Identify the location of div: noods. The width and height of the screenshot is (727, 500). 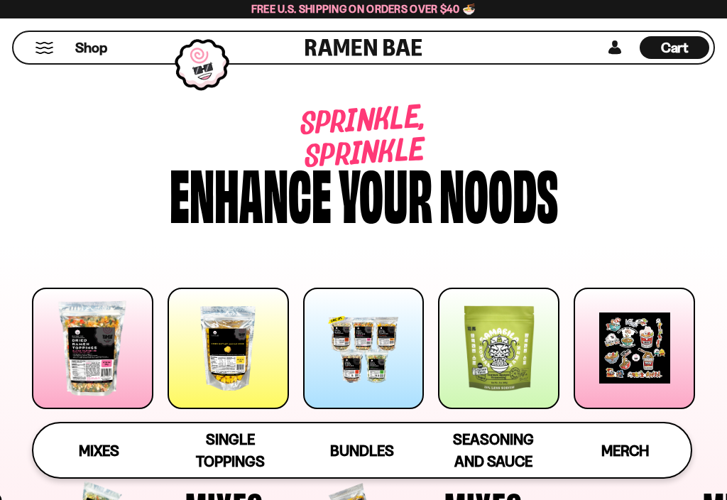
(498, 192).